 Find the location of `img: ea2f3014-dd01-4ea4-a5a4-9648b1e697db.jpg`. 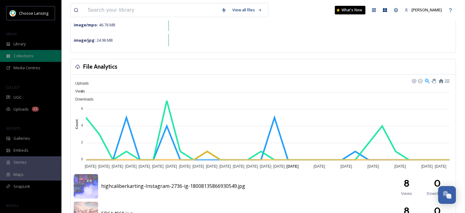

img: ea2f3014-dd01-4ea4-a5a4-9648b1e697db.jpg is located at coordinates (86, 186).